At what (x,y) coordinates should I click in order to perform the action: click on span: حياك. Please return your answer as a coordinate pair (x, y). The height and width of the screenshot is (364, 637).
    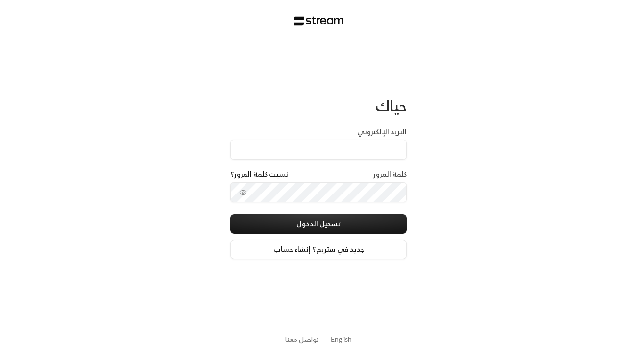
    Looking at the image, I should click on (391, 105).